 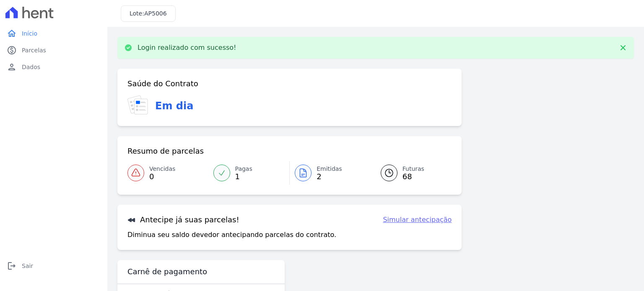 I want to click on h3: Resumo de parcelas, so click(x=166, y=151).